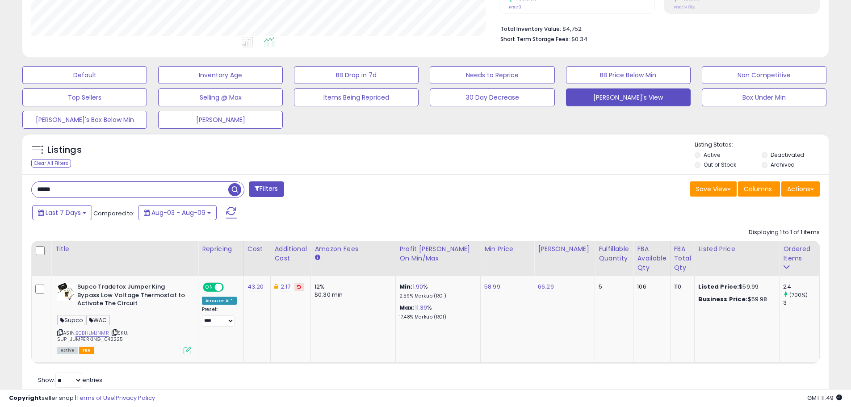 The image size is (851, 407). Describe the element at coordinates (799, 254) in the screenshot. I see `div: Ordered Items` at that location.